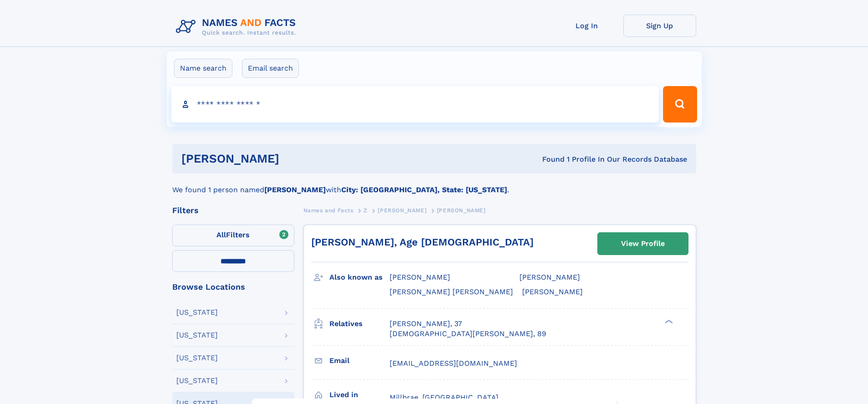  What do you see at coordinates (221, 234) in the screenshot?
I see `span: All` at bounding box center [221, 234].